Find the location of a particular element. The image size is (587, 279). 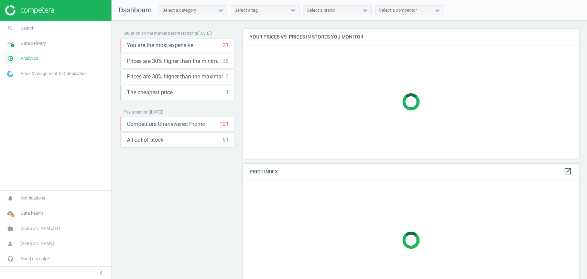

i: notifications is located at coordinates (10, 198).